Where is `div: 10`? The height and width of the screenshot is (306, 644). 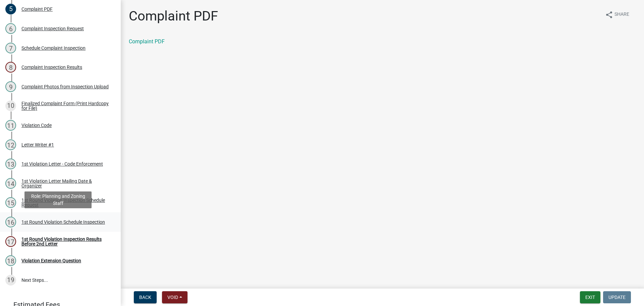 div: 10 is located at coordinates (11, 106).